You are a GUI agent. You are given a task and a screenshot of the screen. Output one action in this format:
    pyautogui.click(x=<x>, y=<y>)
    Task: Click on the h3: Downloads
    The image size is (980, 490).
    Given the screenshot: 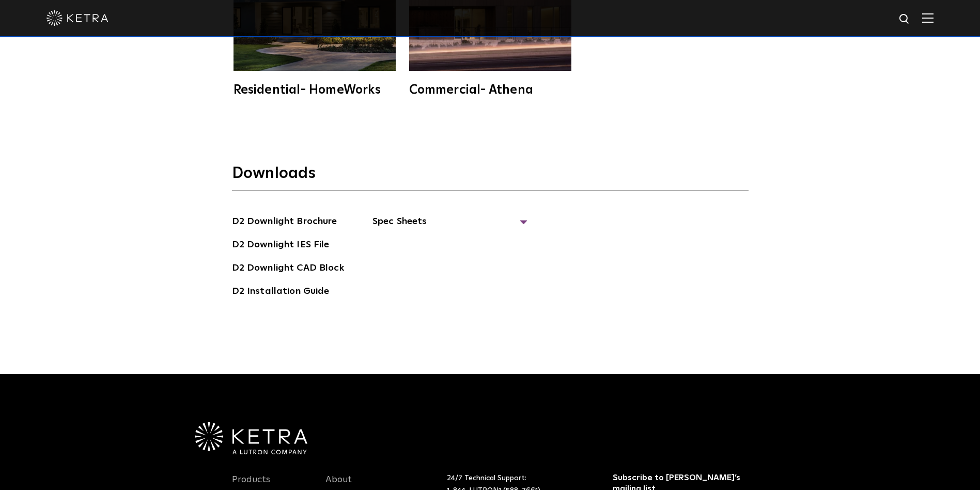 What is the action you would take?
    pyautogui.click(x=490, y=177)
    